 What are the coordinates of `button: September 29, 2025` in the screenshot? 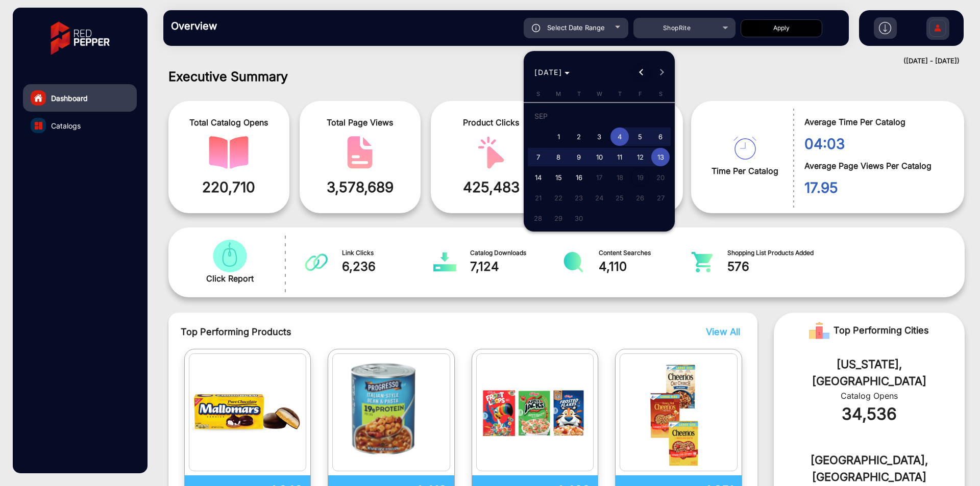 It's located at (559, 218).